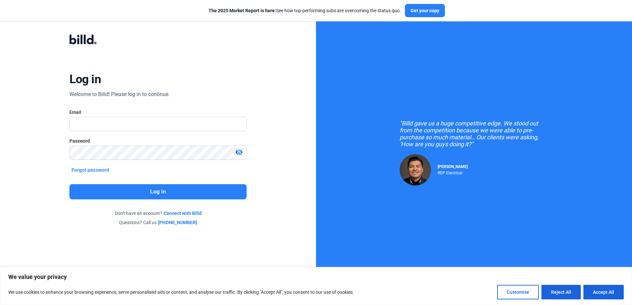 This screenshot has width=632, height=305. Describe the element at coordinates (474, 134) in the screenshot. I see `div: "Billd gave us a huge competitive edge. We stood out from the competition because we were able to...` at that location.